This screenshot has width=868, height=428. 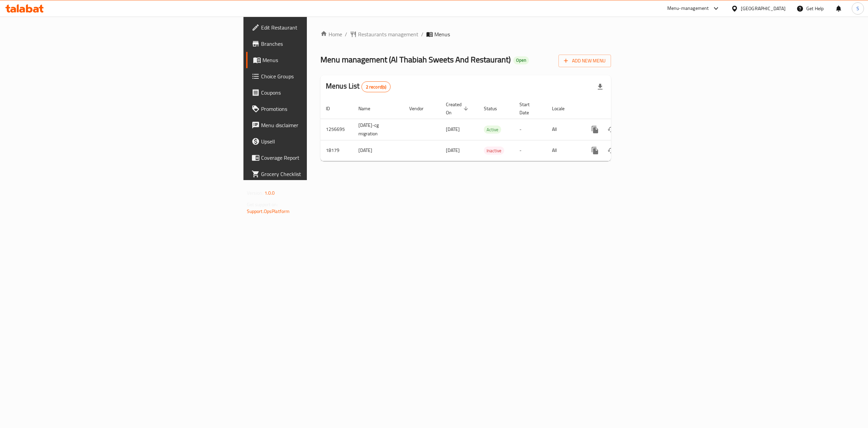 What do you see at coordinates (318, 92) in the screenshot?
I see `a: Coupons` at bounding box center [318, 92].